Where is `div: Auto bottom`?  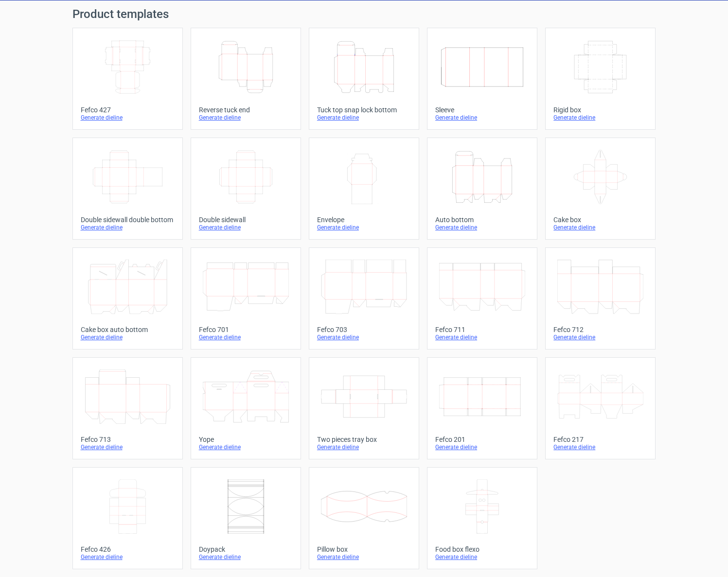
div: Auto bottom is located at coordinates (482, 220).